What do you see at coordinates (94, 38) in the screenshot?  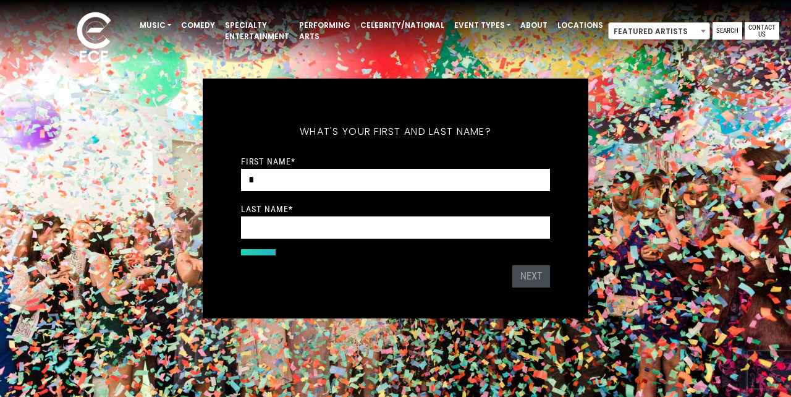 I see `img: ece_new_logo_whitev2-1.png` at bounding box center [94, 38].